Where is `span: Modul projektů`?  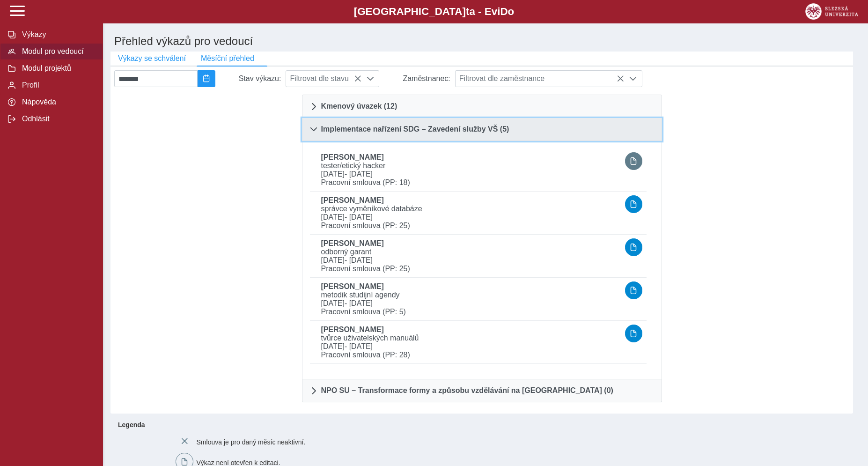
span: Modul projektů is located at coordinates (57, 68).